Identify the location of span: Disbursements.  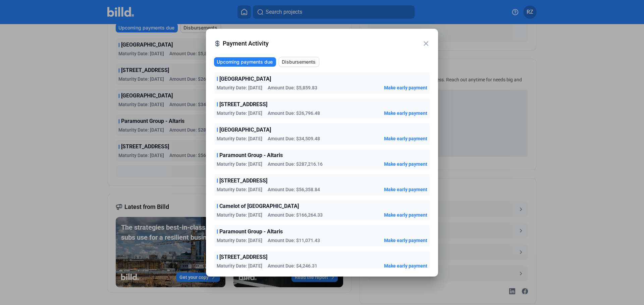
(298, 62).